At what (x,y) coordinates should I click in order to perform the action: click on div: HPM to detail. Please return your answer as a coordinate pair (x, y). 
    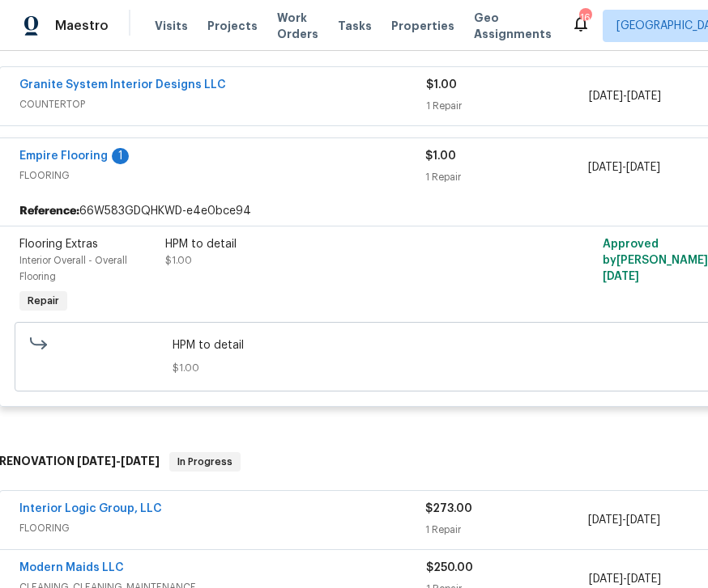
    Looking at the image, I should click on (343, 244).